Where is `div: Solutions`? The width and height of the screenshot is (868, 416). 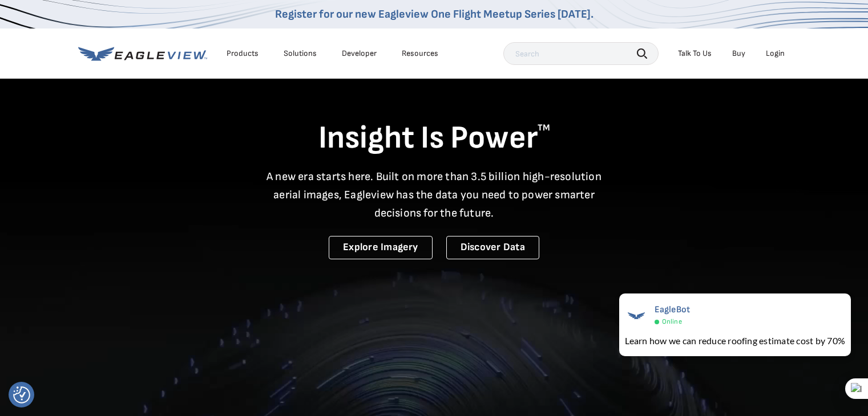
div: Solutions is located at coordinates (301, 54).